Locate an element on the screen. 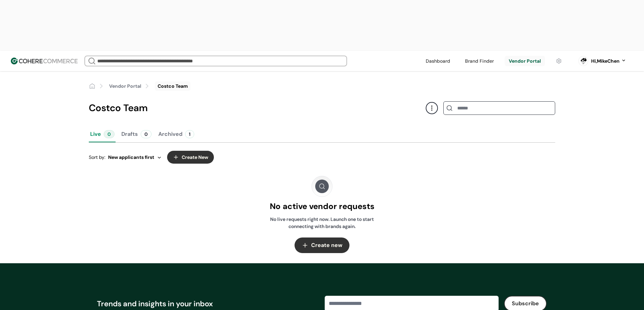 Image resolution: width=644 pixels, height=310 pixels. button: Create new is located at coordinates (322, 245).